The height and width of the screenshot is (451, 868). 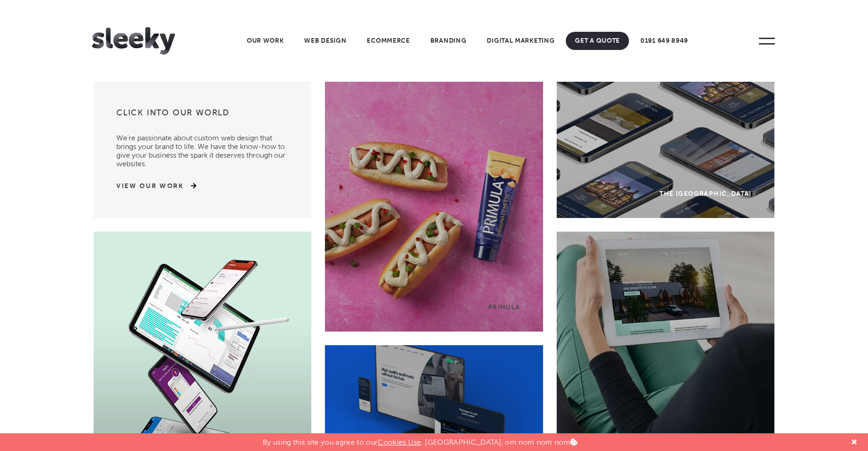 What do you see at coordinates (597, 41) in the screenshot?
I see `a: Get A Quote` at bounding box center [597, 41].